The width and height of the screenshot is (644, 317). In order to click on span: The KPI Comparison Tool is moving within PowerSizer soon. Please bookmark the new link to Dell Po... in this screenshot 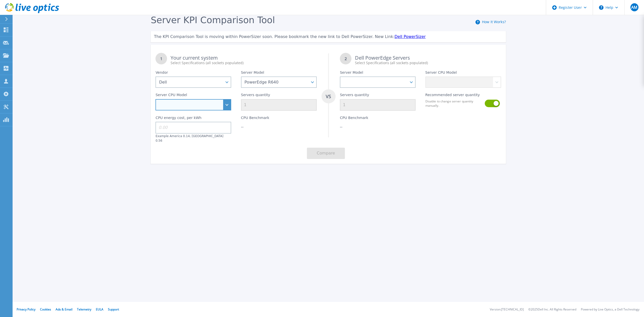, I will do `click(275, 37)`.